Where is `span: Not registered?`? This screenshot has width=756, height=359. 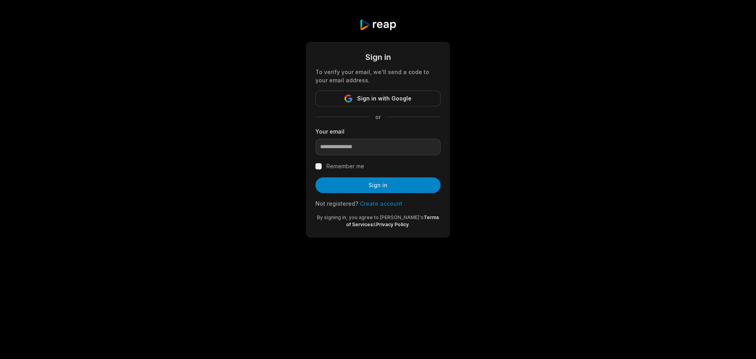 span: Not registered? is located at coordinates (336, 203).